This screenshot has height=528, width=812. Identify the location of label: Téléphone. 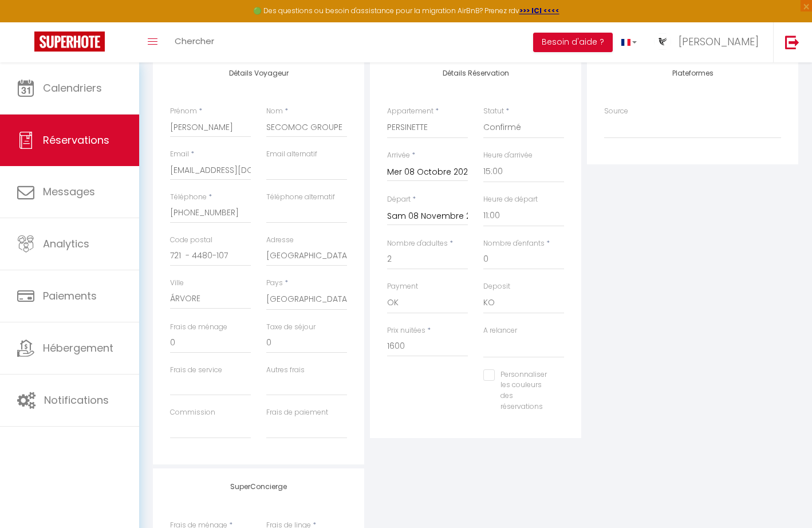
(188, 197).